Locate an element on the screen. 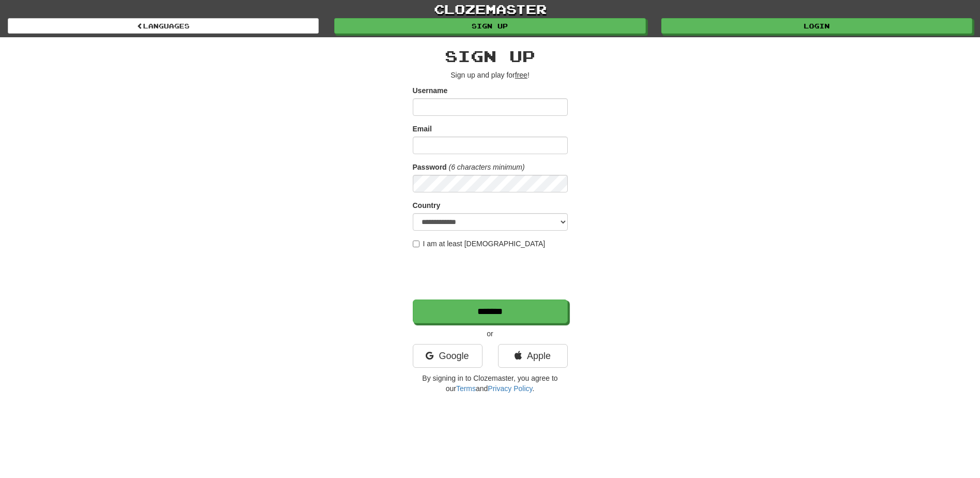 The image size is (980, 478). a: Terms is located at coordinates (466, 389).